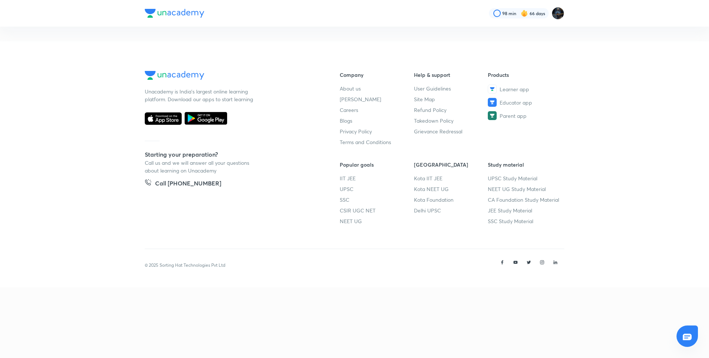 The image size is (709, 358). Describe the element at coordinates (377, 178) in the screenshot. I see `a: IIT JEE` at that location.